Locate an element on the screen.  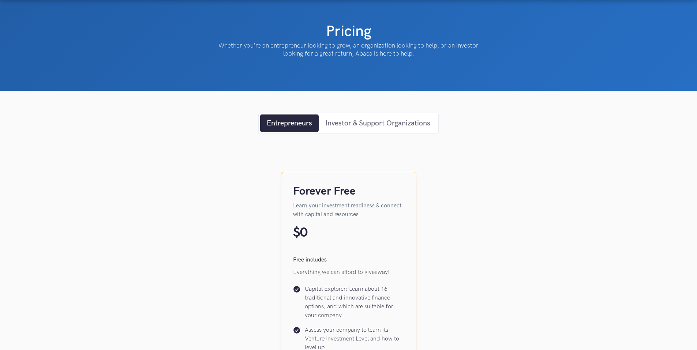
h1: Pricing is located at coordinates (349, 32).